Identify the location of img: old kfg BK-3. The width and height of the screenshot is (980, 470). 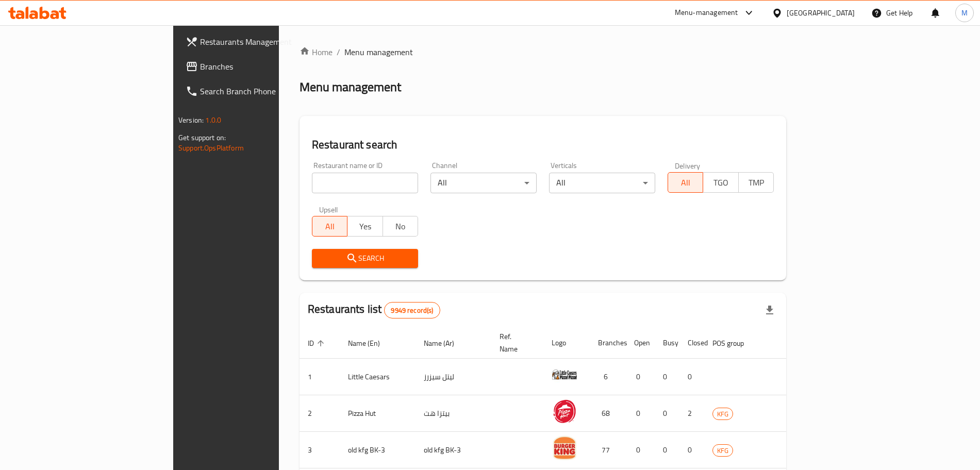
(565, 448).